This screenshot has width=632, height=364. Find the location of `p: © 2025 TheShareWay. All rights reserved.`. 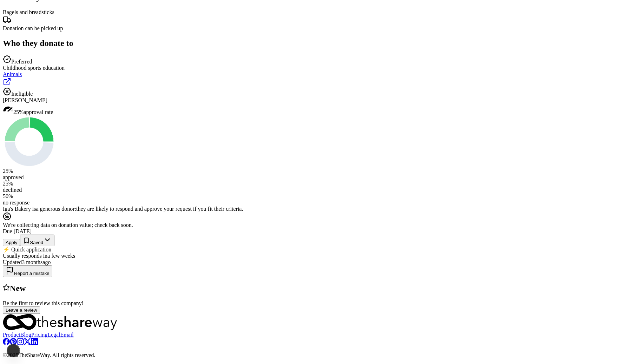

p: © 2025 TheShareWay. All rights reserved. is located at coordinates (316, 355).